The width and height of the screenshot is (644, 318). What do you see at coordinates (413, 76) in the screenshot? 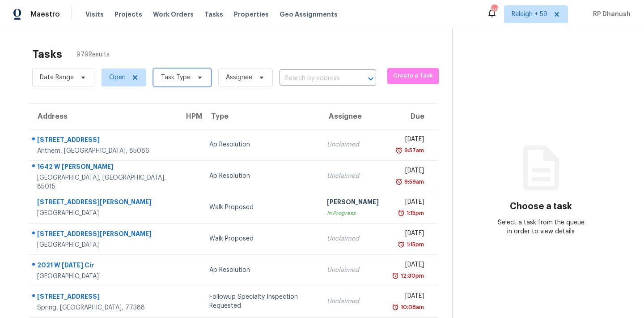
I see `button: Create a Task` at bounding box center [413, 76].